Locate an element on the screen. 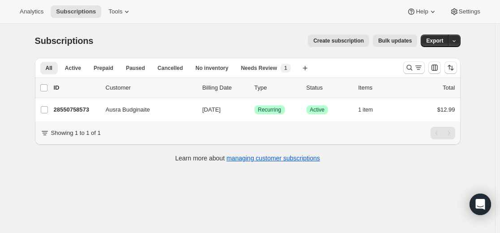 The width and height of the screenshot is (500, 233). p: 28550758573 is located at coordinates (76, 110).